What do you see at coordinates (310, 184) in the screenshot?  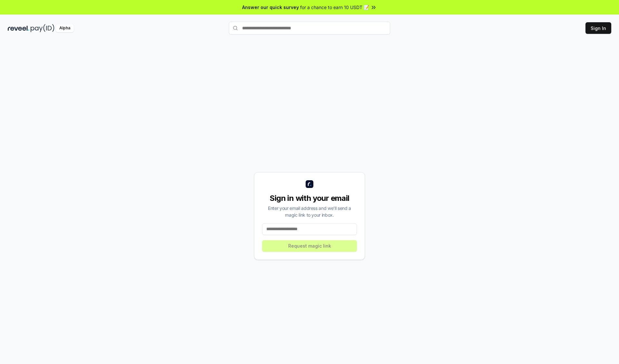 I see `img: logo_small` at bounding box center [310, 184].